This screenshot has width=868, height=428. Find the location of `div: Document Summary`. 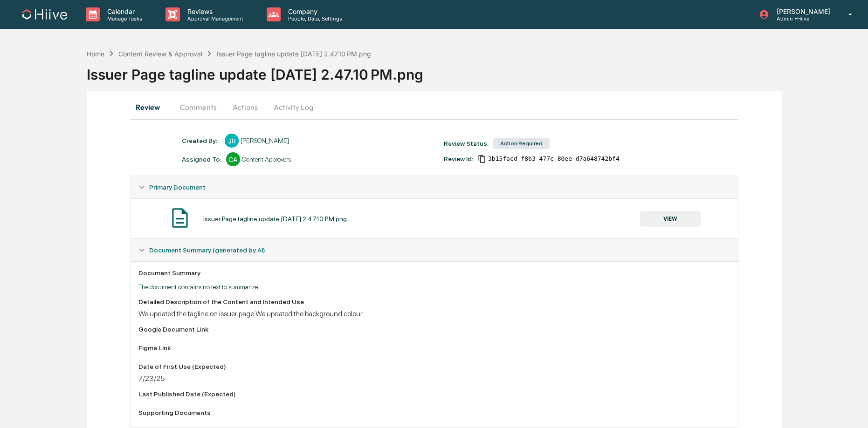

div: Document Summary is located at coordinates (434, 273).